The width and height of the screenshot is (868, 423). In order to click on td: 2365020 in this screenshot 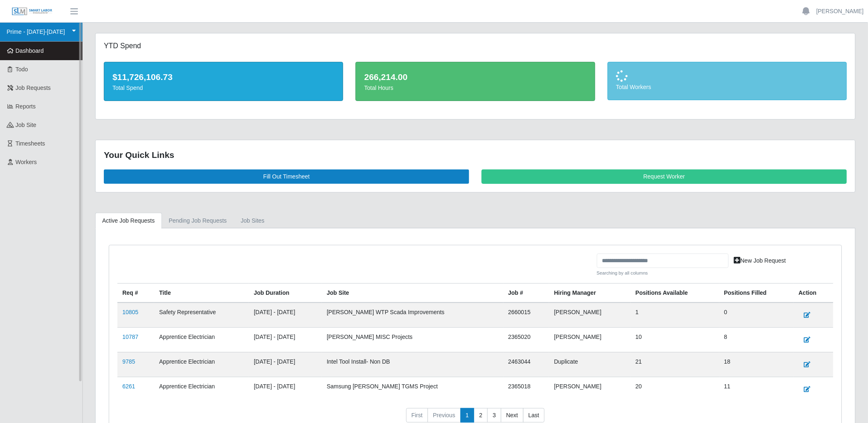, I will do `click(527, 339)`.